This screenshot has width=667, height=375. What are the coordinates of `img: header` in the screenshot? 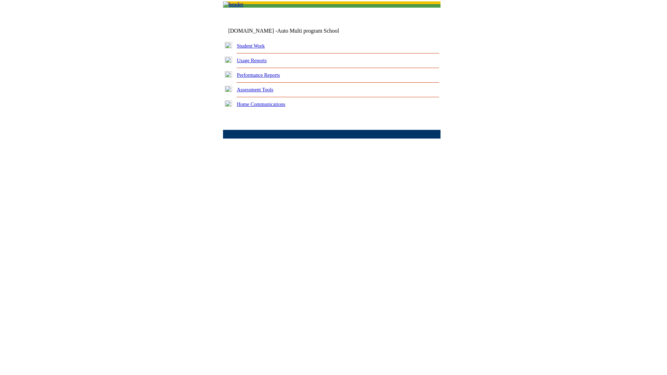 It's located at (233, 5).